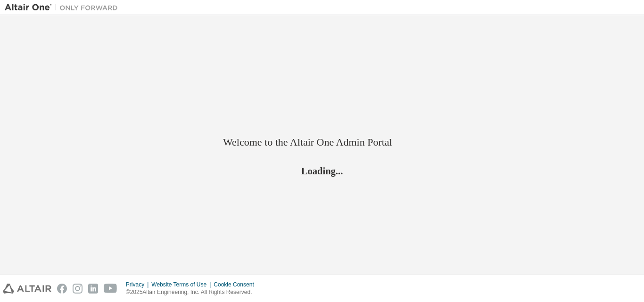  What do you see at coordinates (110, 289) in the screenshot?
I see `img: youtube.svg` at bounding box center [110, 289].